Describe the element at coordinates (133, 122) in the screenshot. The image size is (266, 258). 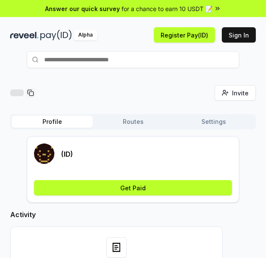
I see `button: Routes` at that location.